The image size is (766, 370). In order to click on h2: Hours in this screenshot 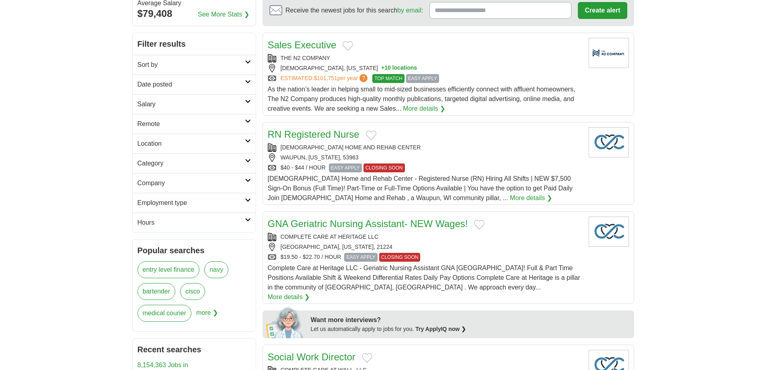, I will do `click(191, 222)`.